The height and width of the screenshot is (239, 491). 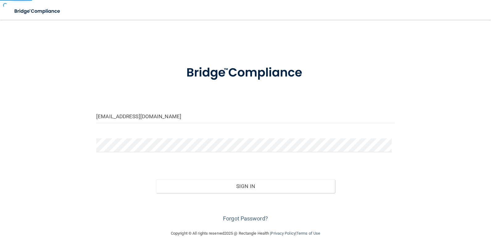 What do you see at coordinates (245, 186) in the screenshot?
I see `button: Sign In` at bounding box center [245, 186].